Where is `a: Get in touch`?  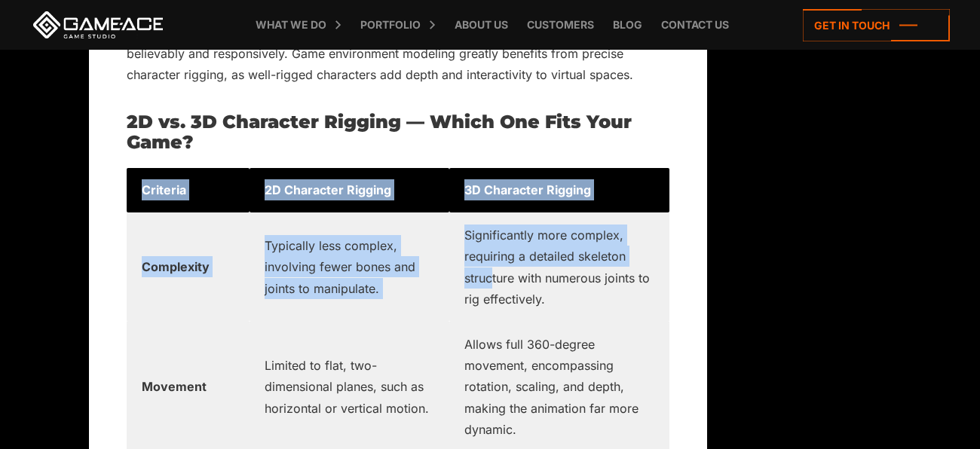 a: Get in touch is located at coordinates (876, 25).